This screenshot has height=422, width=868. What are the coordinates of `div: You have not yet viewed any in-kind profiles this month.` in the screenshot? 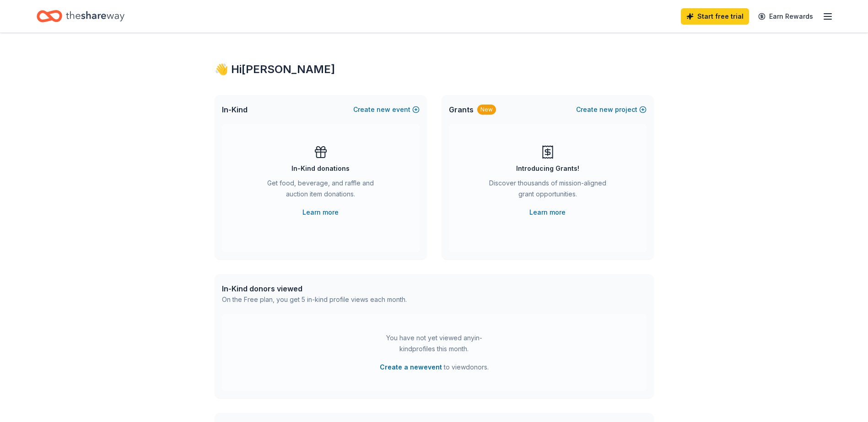 It's located at (434, 344).